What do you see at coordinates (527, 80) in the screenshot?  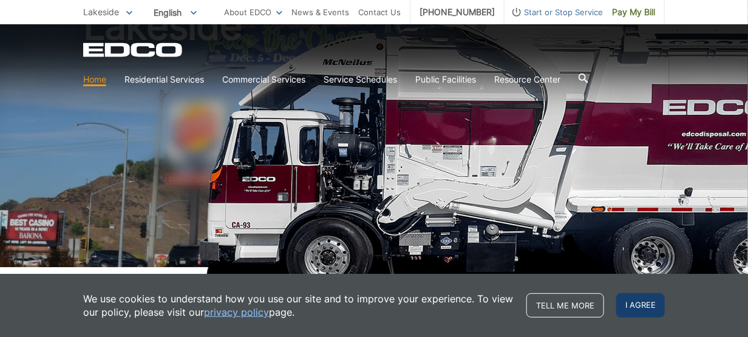 I see `a: Resource Center` at bounding box center [527, 80].